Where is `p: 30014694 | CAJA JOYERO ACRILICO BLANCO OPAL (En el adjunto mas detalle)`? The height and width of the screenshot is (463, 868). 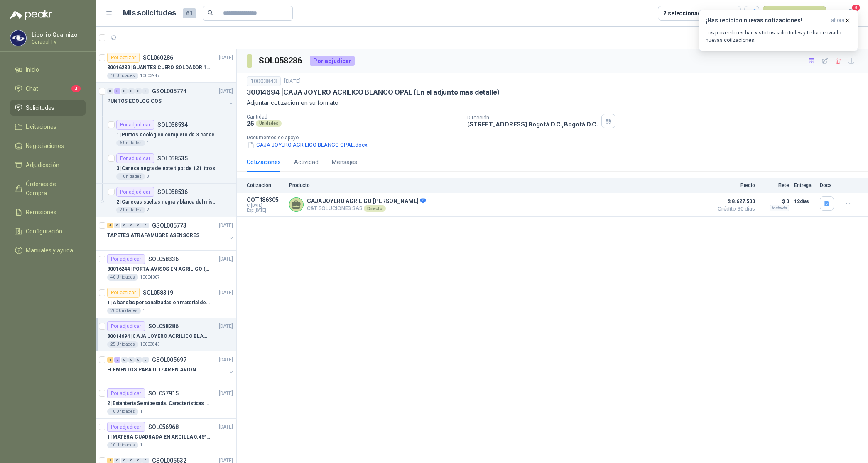
p: 30014694 | CAJA JOYERO ACRILICO BLANCO OPAL (En el adjunto mas detalle) is located at coordinates (159, 337).